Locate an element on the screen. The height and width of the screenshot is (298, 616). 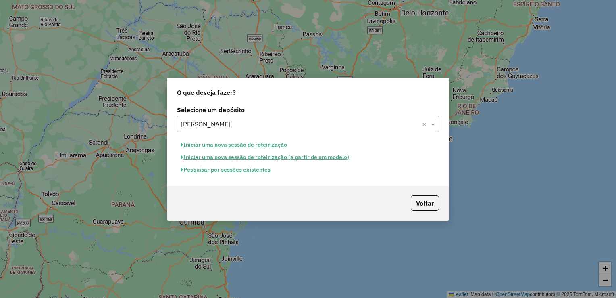
span: O que deseja fazer? is located at coordinates (206, 92).